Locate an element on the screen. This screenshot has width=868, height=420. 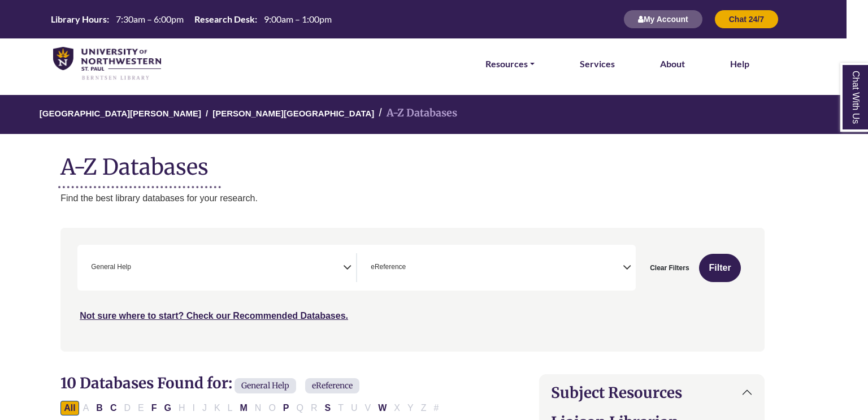
a: Hours Today is located at coordinates (191, 19).